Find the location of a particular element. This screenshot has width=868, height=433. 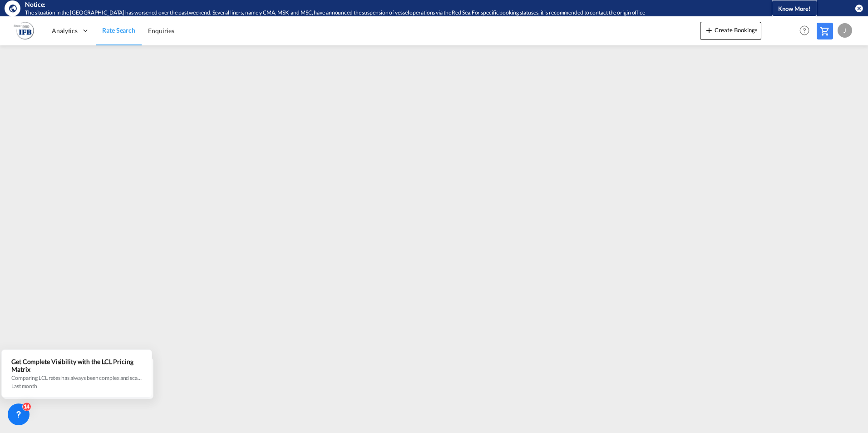

a: Rate Search is located at coordinates (118, 30).